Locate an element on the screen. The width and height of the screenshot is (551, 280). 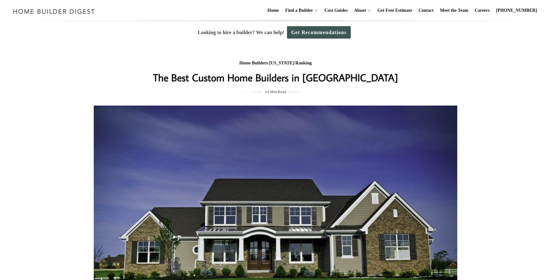
a: Contact is located at coordinates (425, 11).